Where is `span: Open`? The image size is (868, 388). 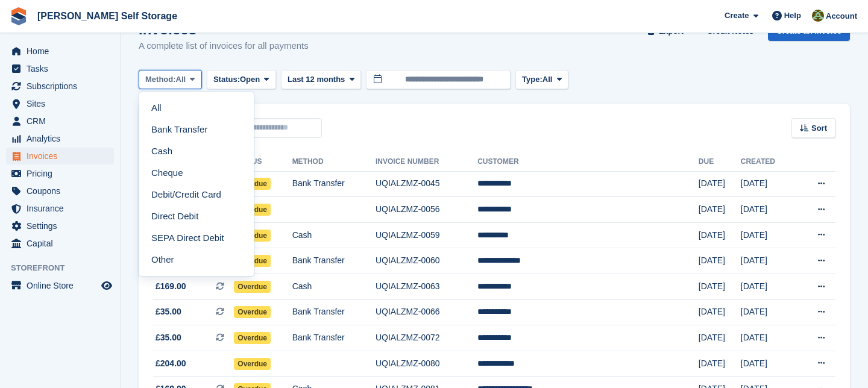 span: Open is located at coordinates (249, 80).